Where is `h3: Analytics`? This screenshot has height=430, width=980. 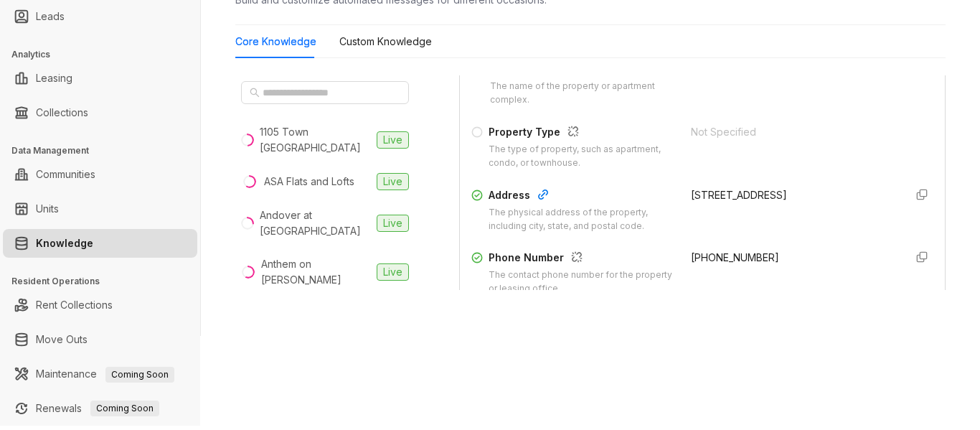 h3: Analytics is located at coordinates (106, 55).